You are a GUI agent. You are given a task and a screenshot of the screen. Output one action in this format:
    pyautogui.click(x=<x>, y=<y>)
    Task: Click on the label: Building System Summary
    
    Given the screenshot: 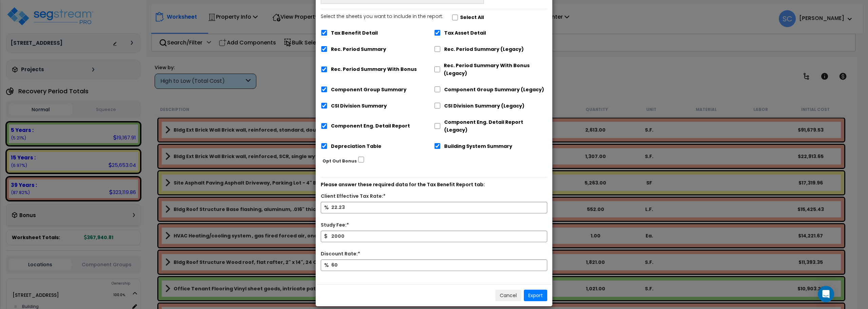 What is the action you would take?
    pyautogui.click(x=478, y=146)
    